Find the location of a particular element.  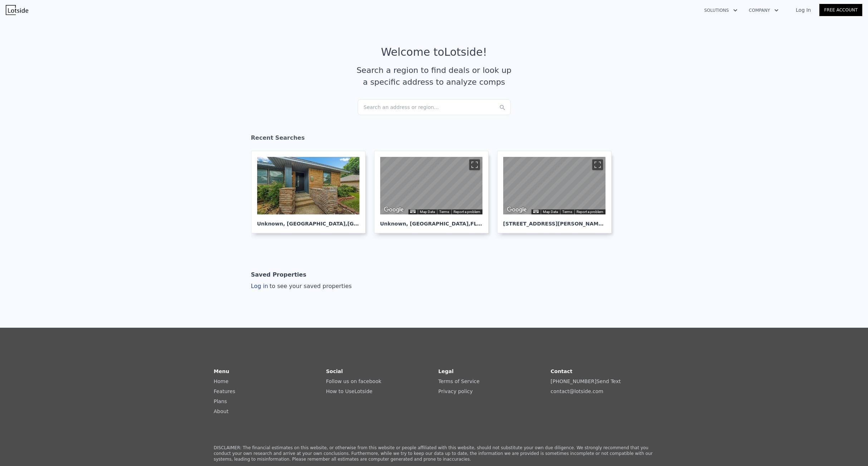

a: Home is located at coordinates (221, 381).